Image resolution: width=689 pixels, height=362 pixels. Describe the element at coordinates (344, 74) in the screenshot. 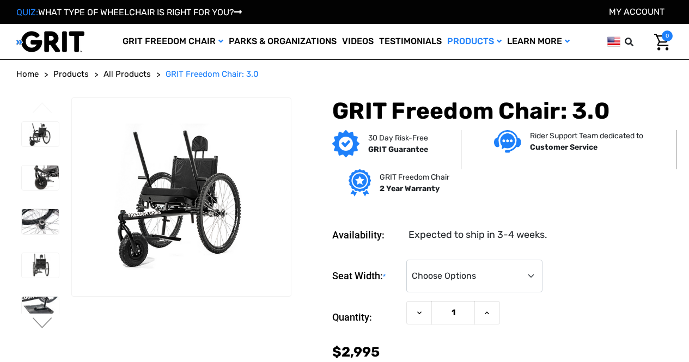

I see `nav: Breadcrumb` at that location.